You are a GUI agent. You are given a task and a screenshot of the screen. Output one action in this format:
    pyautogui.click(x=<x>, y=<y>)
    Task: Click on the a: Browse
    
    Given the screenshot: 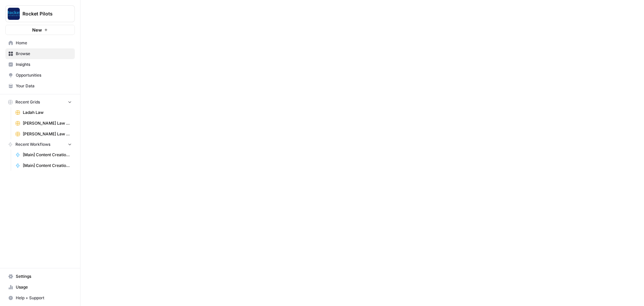 What is the action you would take?
    pyautogui.click(x=40, y=54)
    